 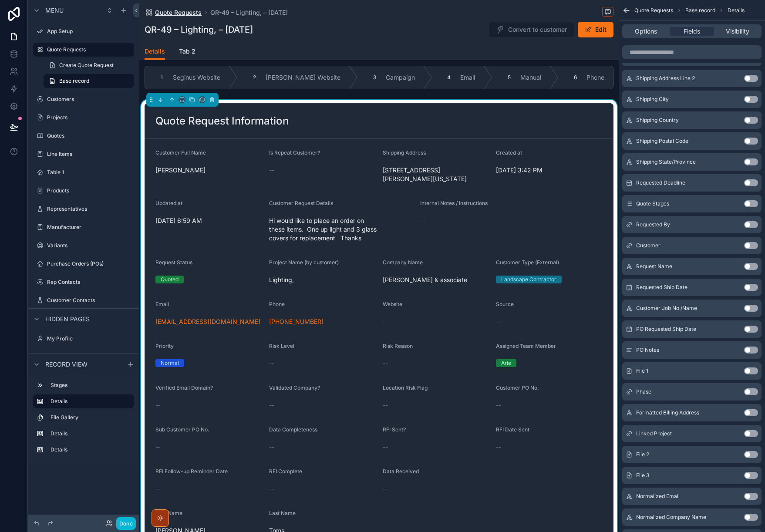 What do you see at coordinates (83, 264) in the screenshot?
I see `a: Purchase Orders (POs)` at bounding box center [83, 264].